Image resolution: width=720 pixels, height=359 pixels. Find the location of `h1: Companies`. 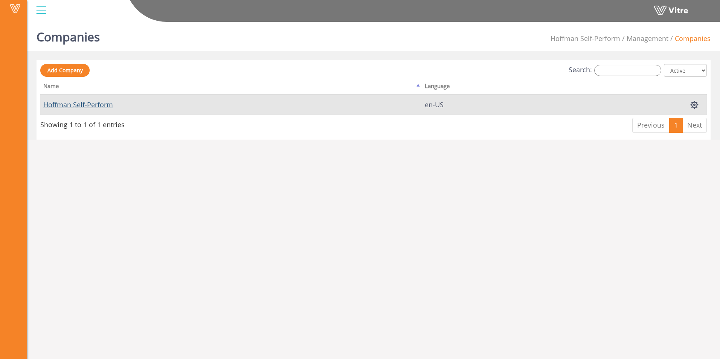

h1: Companies is located at coordinates (68, 35).